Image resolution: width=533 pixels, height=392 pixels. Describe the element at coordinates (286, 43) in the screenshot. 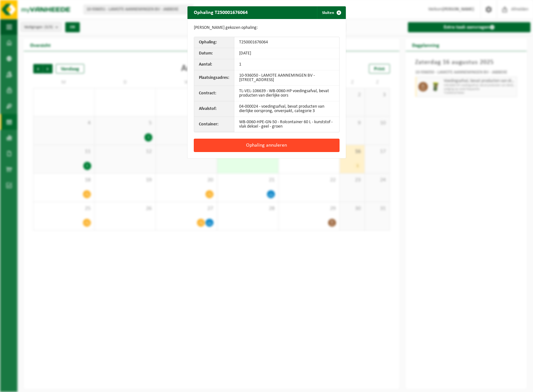

I see `td: T250001676064` at that location.